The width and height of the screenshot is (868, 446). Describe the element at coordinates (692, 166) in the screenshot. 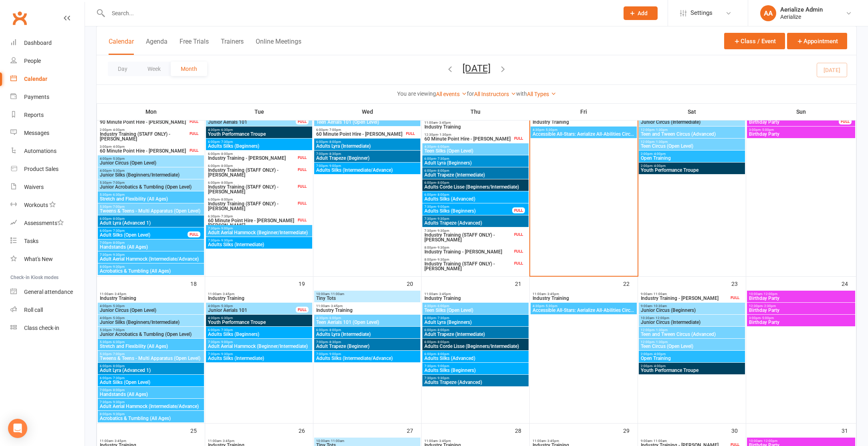

I see `span: 2:00pm` at that location.